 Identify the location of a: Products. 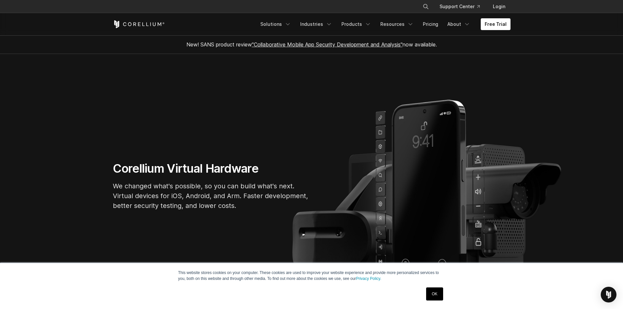
(356, 24).